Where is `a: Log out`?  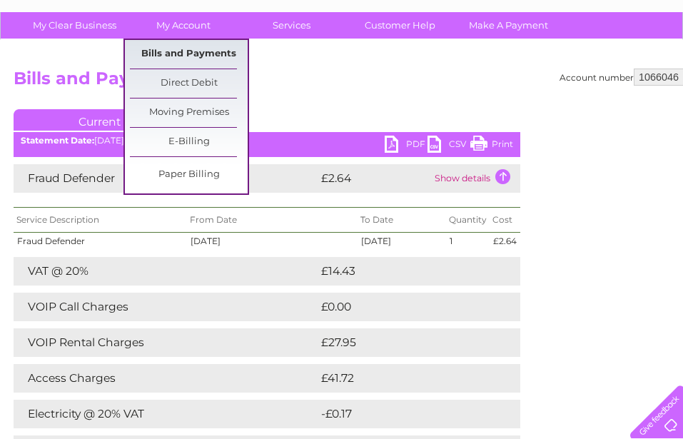 a: Log out is located at coordinates (653, 66).